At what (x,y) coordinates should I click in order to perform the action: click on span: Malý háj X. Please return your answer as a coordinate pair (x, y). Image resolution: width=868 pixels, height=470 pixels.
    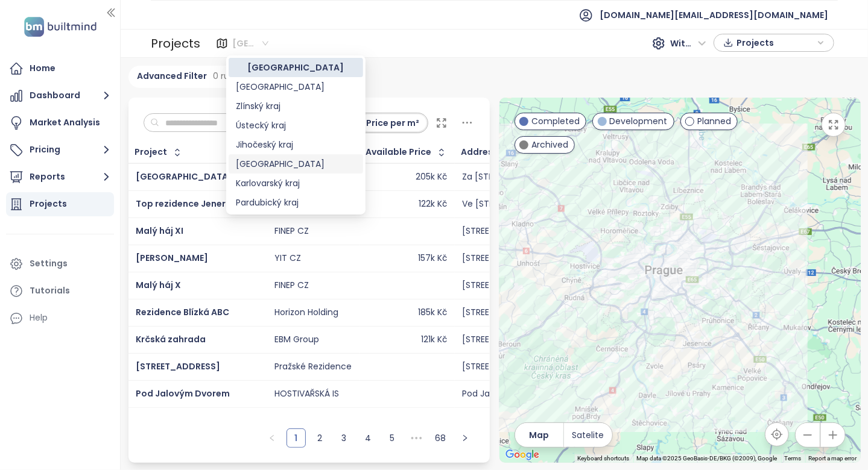
    Looking at the image, I should click on (158, 285).